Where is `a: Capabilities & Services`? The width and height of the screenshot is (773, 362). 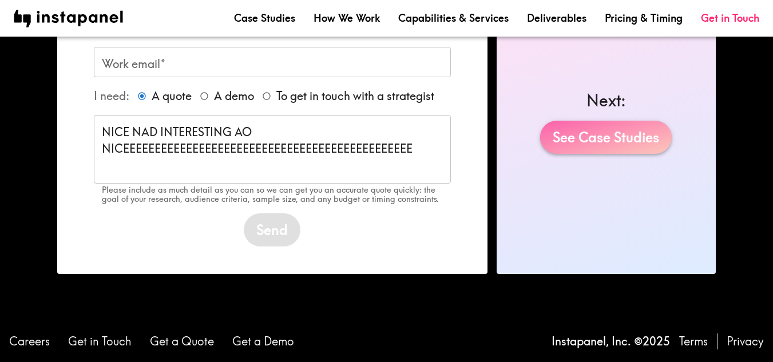 a: Capabilities & Services is located at coordinates (453, 18).